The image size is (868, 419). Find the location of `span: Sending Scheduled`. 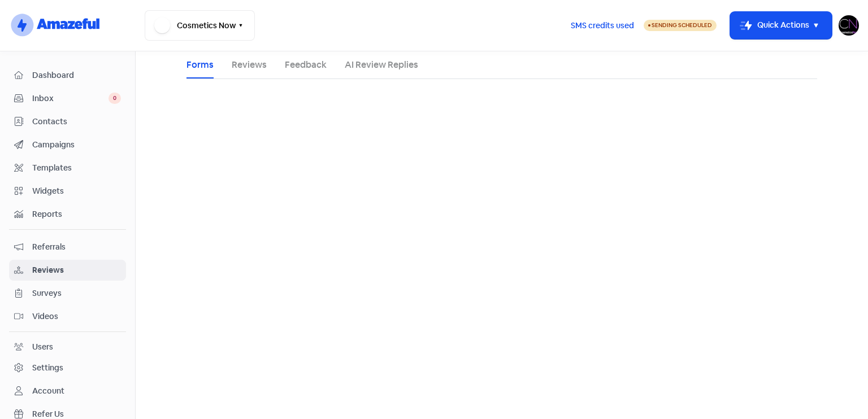

span: Sending Scheduled is located at coordinates (682, 25).